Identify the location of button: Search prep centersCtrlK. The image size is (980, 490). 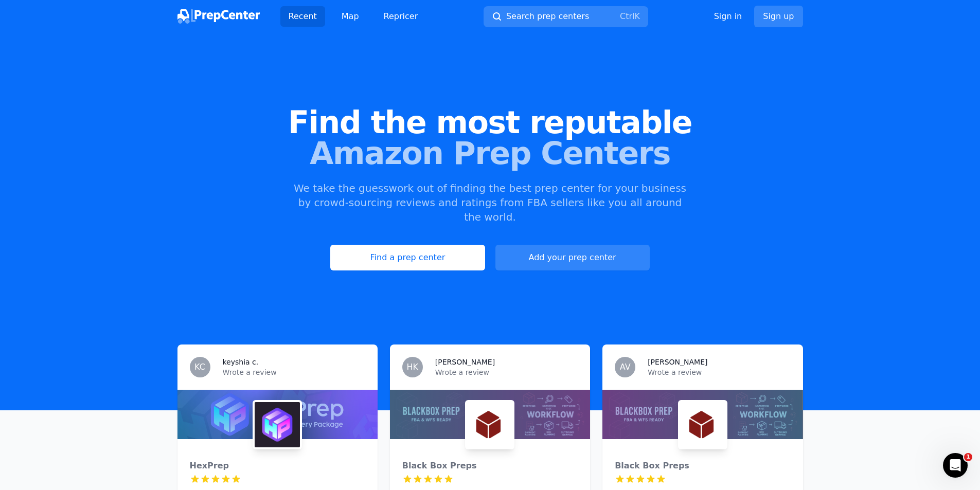
(566, 16).